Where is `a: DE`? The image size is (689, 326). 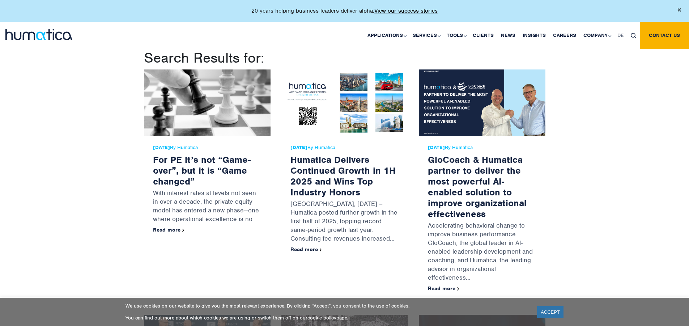
a: DE is located at coordinates (620, 35).